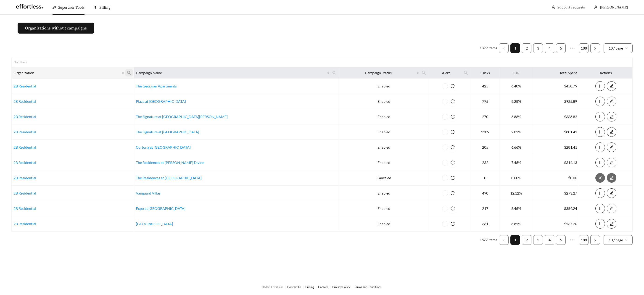 The width and height of the screenshot is (644, 295). Describe the element at coordinates (516, 132) in the screenshot. I see `td: 9.02%` at that location.